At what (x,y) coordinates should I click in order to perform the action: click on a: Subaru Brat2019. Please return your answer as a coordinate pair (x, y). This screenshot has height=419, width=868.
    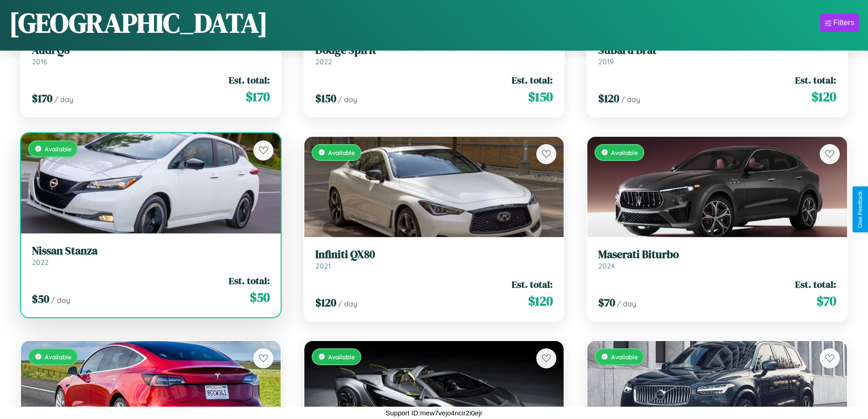
    Looking at the image, I should click on (717, 55).